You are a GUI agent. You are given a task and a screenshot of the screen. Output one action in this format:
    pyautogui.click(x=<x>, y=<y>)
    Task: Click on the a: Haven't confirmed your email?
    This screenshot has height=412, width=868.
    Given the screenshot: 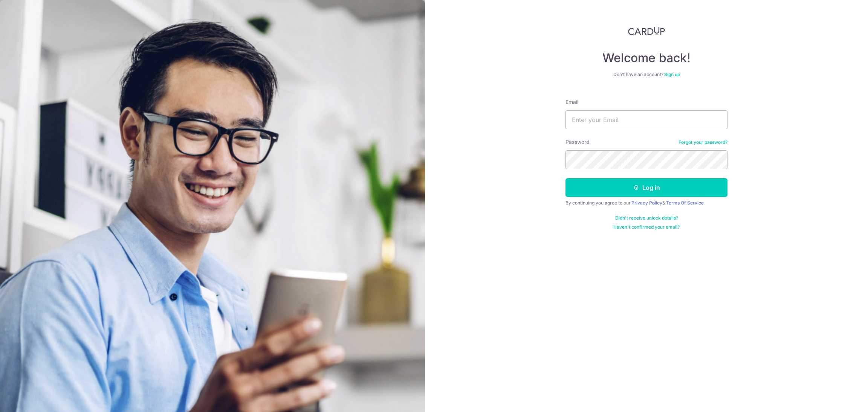 What is the action you would take?
    pyautogui.click(x=646, y=227)
    